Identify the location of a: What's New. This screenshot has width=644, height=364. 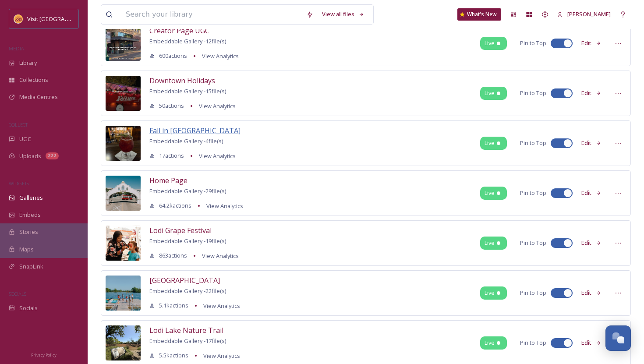
(479, 14).